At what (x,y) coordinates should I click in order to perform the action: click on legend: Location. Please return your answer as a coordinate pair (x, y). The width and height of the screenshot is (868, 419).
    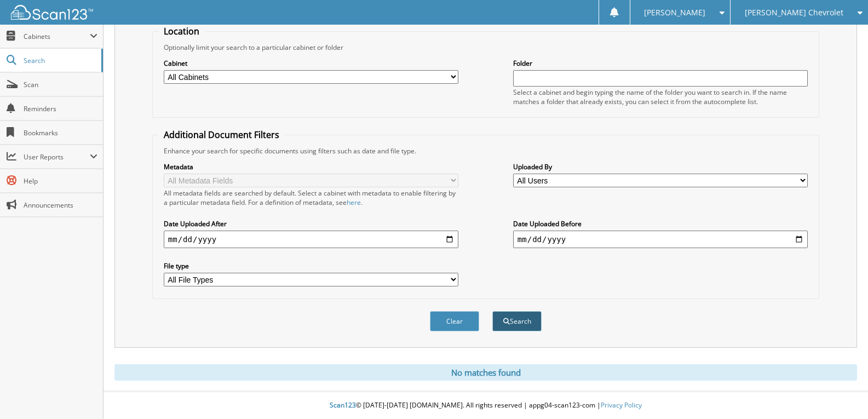
    Looking at the image, I should click on (181, 31).